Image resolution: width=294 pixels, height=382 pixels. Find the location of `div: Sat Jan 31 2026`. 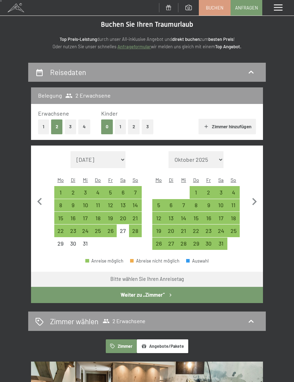

div: Sat Jan 31 2026 is located at coordinates (221, 244).